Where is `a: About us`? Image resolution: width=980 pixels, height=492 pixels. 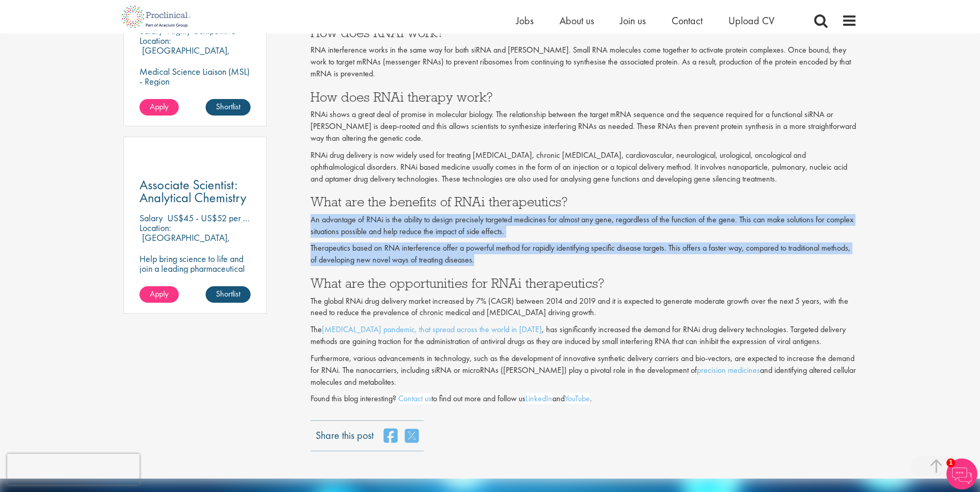
a: About us is located at coordinates (576, 21).